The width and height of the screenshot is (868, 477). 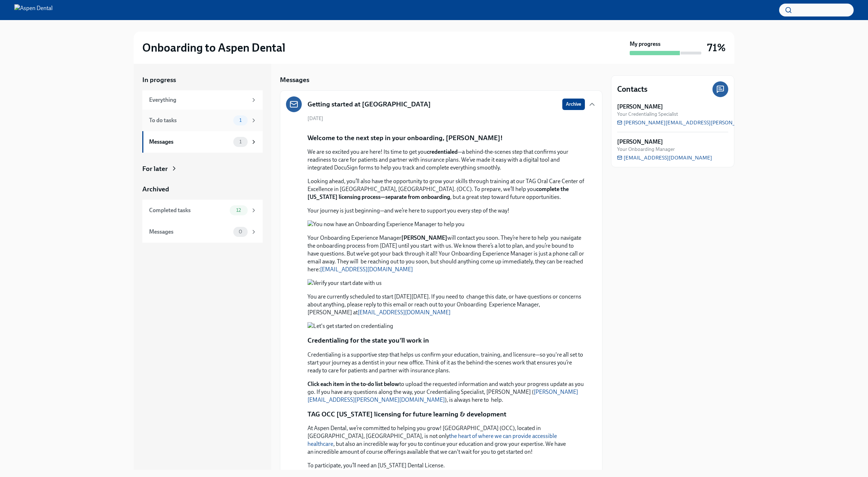 What do you see at coordinates (447, 211) in the screenshot?
I see `p: Your journey is just beginning—and we’re here to support you every step of the way!` at bounding box center [447, 211].